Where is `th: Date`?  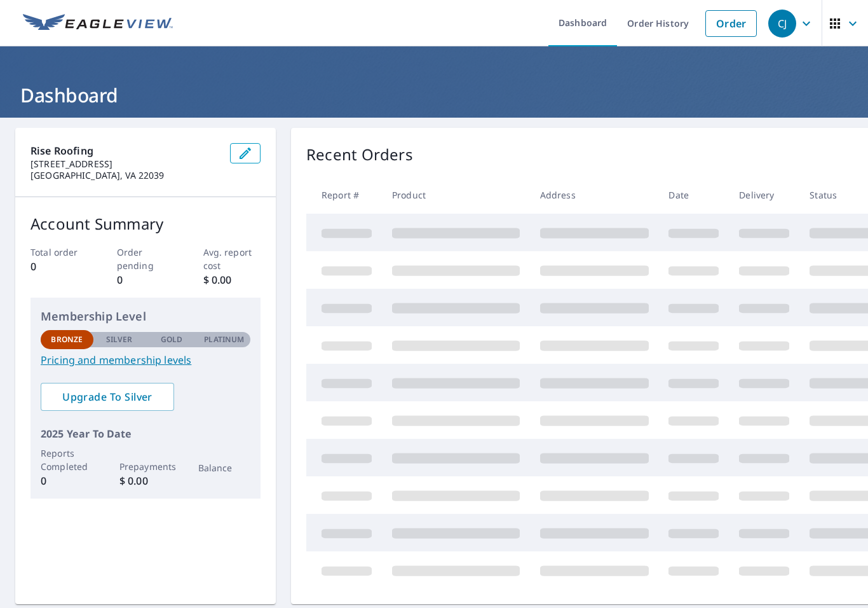 th: Date is located at coordinates (693, 195).